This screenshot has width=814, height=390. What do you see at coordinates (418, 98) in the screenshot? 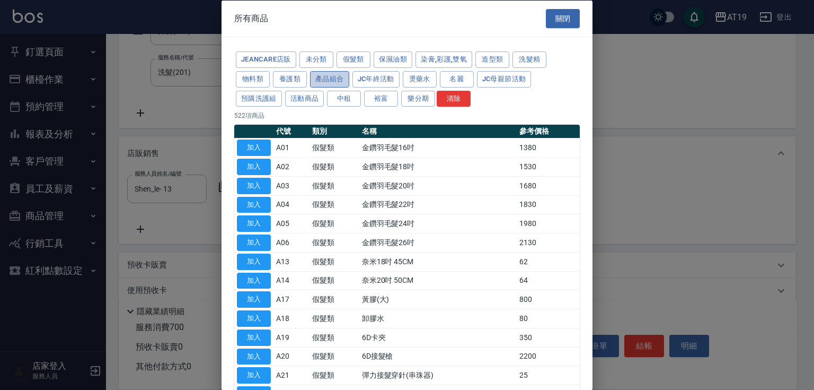
I see `button: 樂分期` at bounding box center [418, 98].